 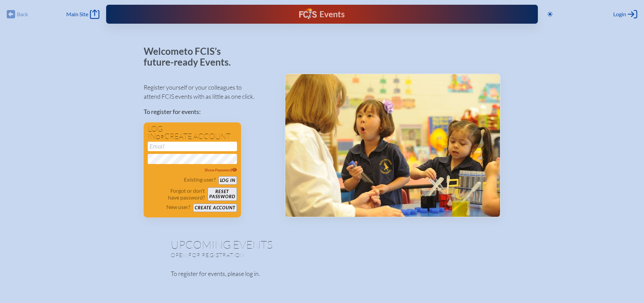 I want to click on a: Main Site, so click(x=83, y=14).